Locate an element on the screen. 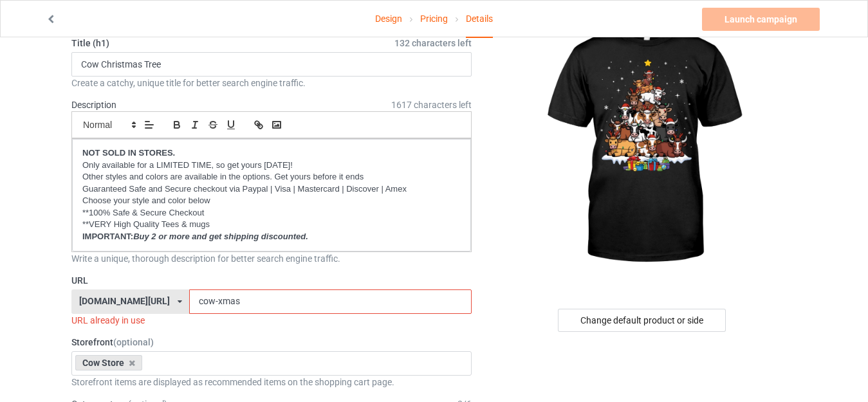 Image resolution: width=868 pixels, height=402 pixels. div: Change default product or side is located at coordinates (642, 320).